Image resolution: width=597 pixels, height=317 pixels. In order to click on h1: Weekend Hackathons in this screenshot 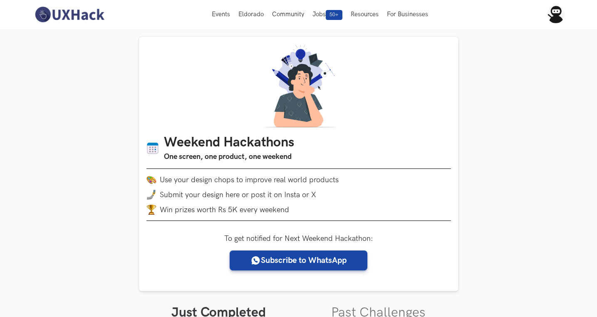, I will do `click(229, 143)`.